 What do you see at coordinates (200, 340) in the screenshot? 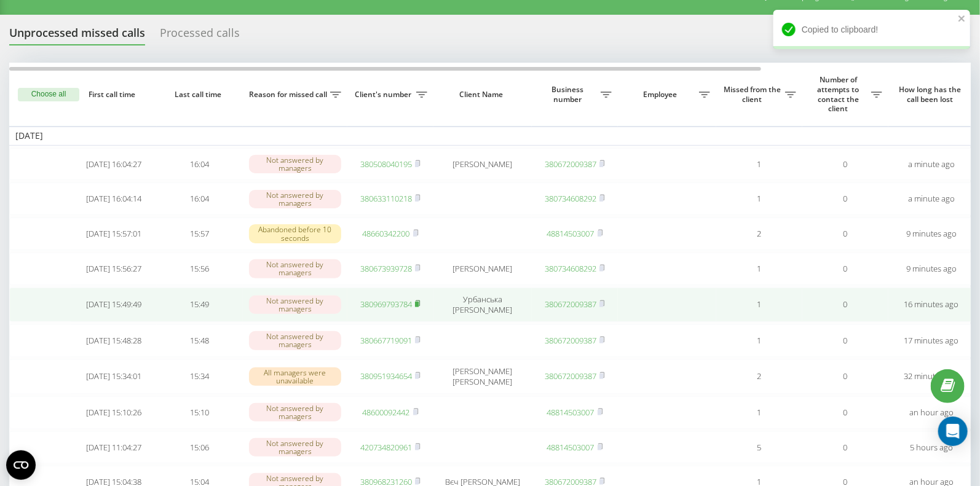
I see `td: 15:48` at bounding box center [200, 340].